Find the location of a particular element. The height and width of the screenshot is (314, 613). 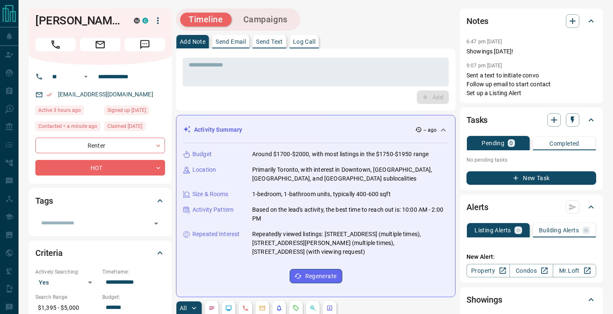

p: Around $1700-$2000, with most listings in the $1750-$1950 range is located at coordinates (340, 154).